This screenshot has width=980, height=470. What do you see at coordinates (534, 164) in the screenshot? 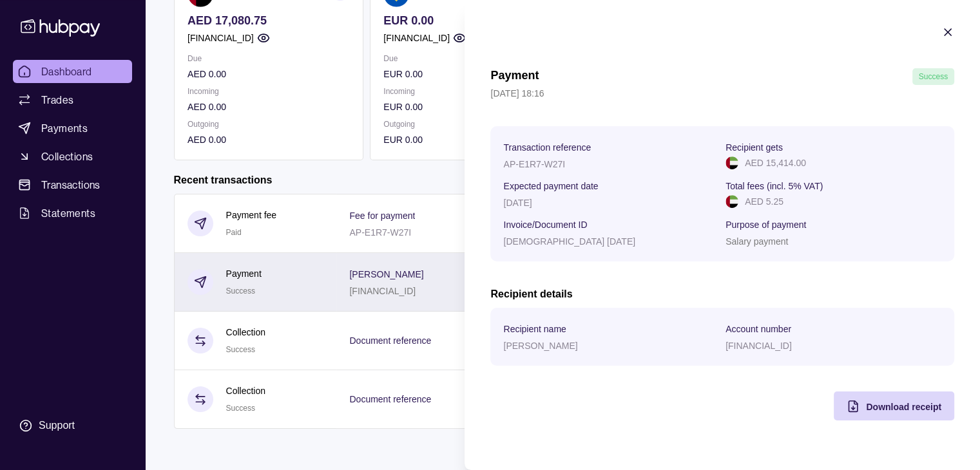
I see `p: AP-E1R7-W27I` at bounding box center [534, 164].